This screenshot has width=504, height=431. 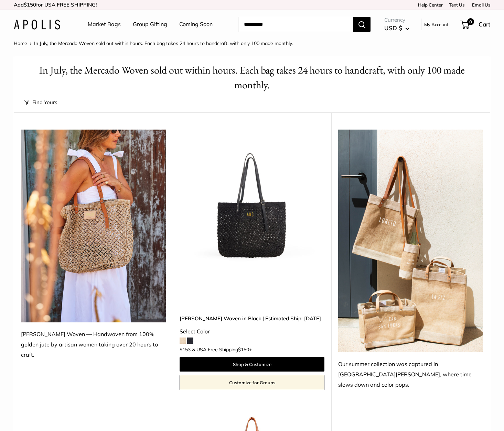 What do you see at coordinates (252, 78) in the screenshot?
I see `h1: In July, the Mercado Woven sold out within hours. Each bag takes 24 hours to handcraft, with only...` at bounding box center [252, 78].